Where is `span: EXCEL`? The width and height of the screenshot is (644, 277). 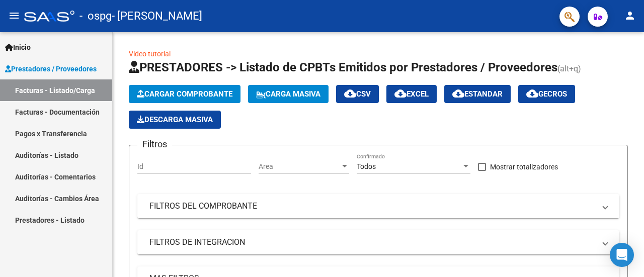 span: EXCEL is located at coordinates (412, 94).